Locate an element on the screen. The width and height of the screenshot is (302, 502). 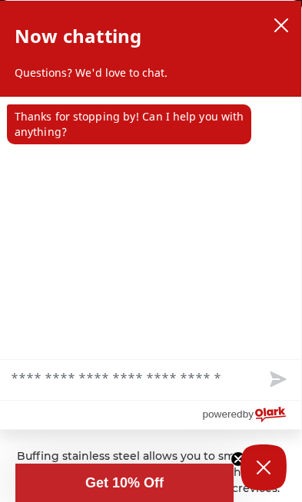
span: powered is located at coordinates (222, 414).